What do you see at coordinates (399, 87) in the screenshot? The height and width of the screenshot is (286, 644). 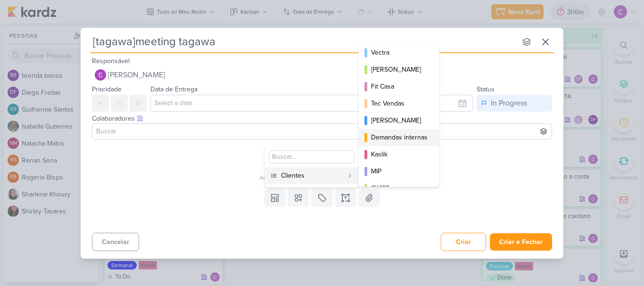 I see `button: Fit Casa` at bounding box center [399, 87].